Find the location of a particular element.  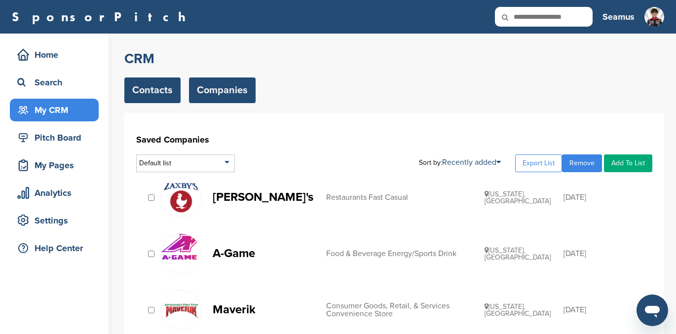

p: Maverik is located at coordinates (264, 309).